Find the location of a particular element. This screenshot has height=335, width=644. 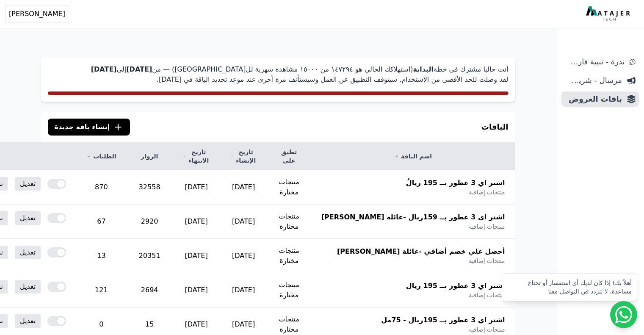

td: 13 is located at coordinates (101, 256).